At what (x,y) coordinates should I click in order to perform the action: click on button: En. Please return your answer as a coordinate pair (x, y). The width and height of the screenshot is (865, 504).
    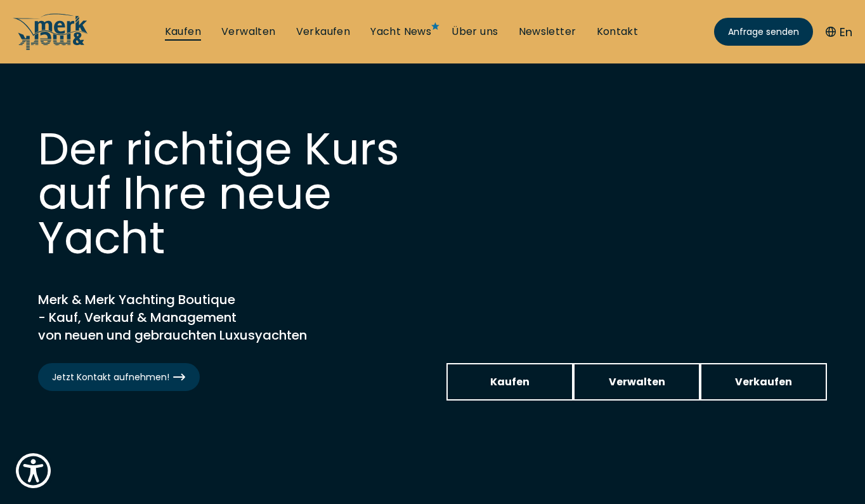
    Looking at the image, I should click on (840, 31).